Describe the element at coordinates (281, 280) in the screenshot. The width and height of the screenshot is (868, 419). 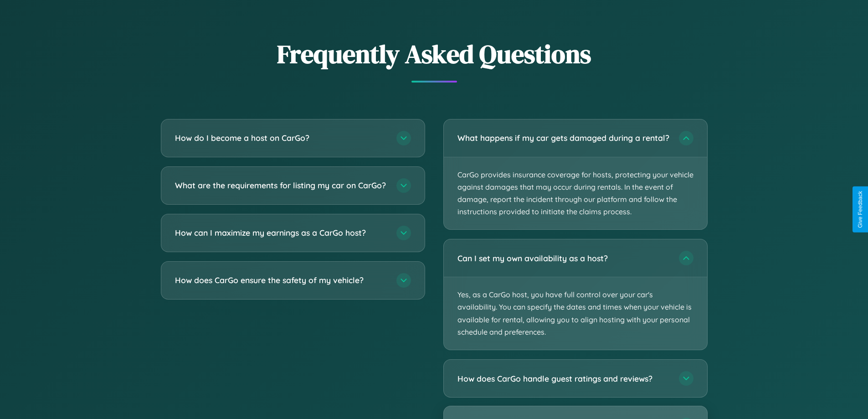
I see `h3: How does CarGo ensure the safety of my vehicle?` at that location.